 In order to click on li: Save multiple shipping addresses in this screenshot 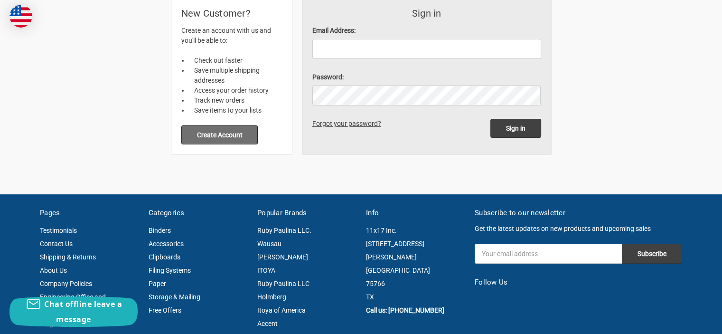, I will do `click(236, 76)`.